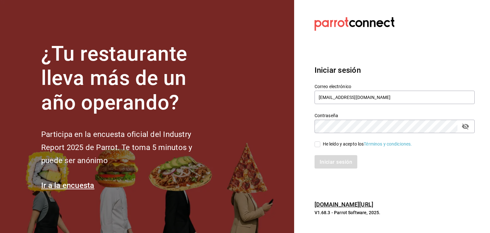 Image resolution: width=490 pixels, height=233 pixels. What do you see at coordinates (116, 147) in the screenshot?
I see `font: Participa en la encuesta oficial del Industry Report 2025 de Parrot. Te toma 5 minutos y puede se...` at bounding box center [116, 147].